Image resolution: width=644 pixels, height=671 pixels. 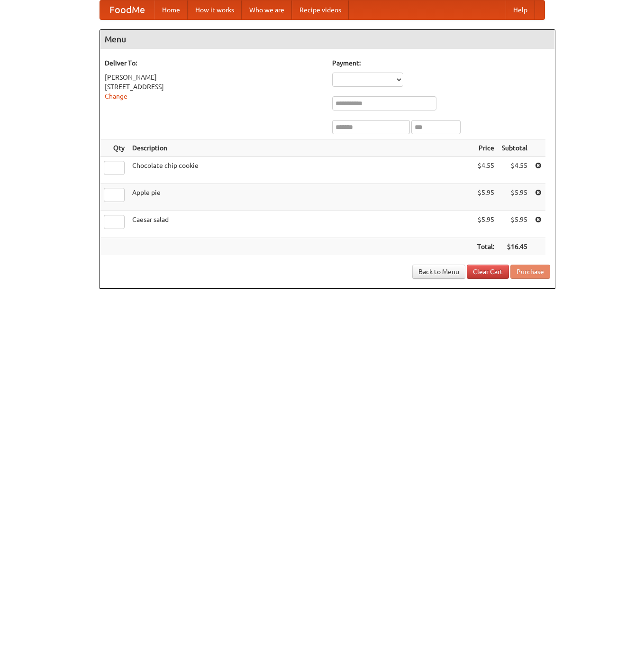 I want to click on th: Total:, so click(x=486, y=247).